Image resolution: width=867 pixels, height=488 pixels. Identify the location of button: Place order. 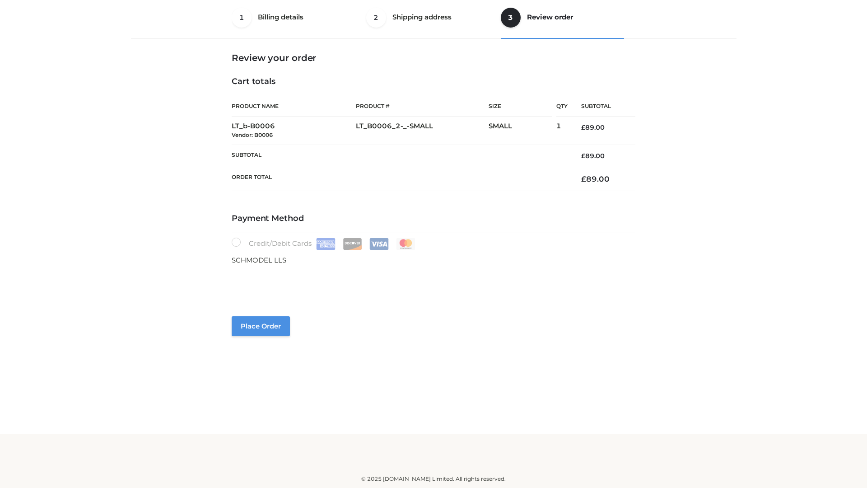
(261, 326).